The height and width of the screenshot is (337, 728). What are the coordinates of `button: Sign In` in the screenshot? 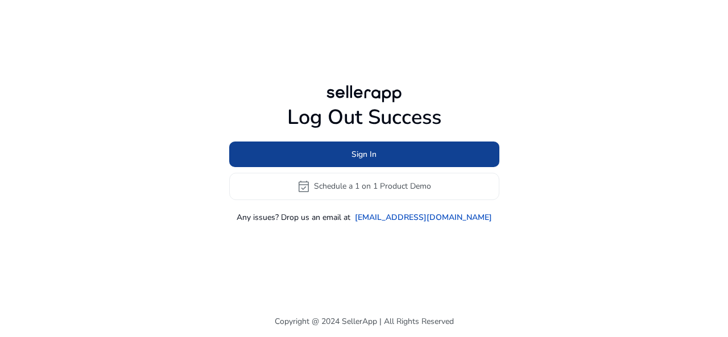 It's located at (364, 154).